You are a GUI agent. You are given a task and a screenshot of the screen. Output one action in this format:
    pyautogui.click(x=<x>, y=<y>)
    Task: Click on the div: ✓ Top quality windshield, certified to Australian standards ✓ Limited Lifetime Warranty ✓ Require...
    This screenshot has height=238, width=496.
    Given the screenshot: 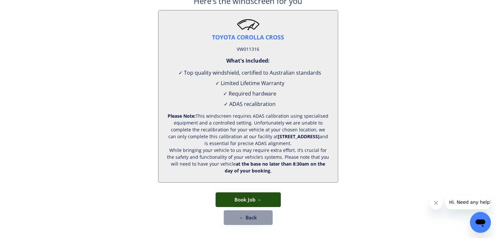 What is the action you would take?
    pyautogui.click(x=248, y=88)
    